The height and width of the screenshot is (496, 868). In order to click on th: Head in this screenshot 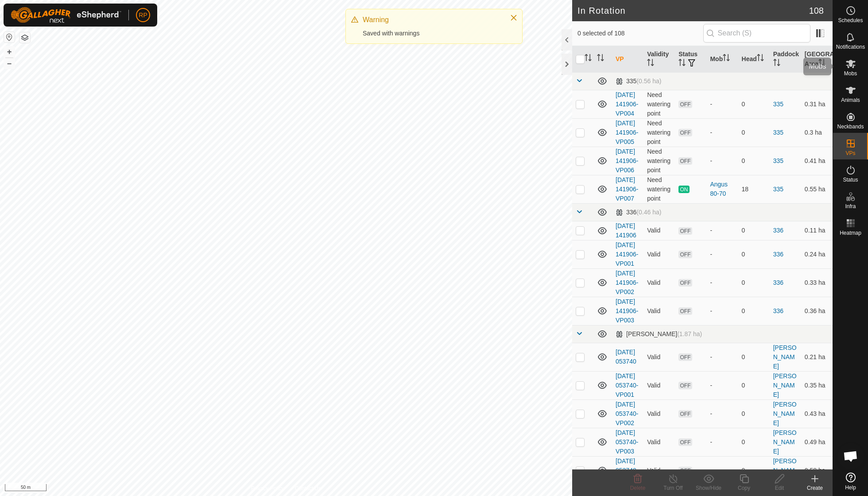, I will do `click(754, 59)`.